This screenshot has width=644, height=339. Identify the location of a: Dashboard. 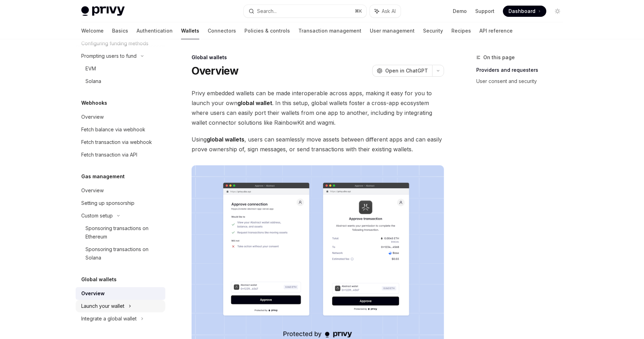
(525, 11).